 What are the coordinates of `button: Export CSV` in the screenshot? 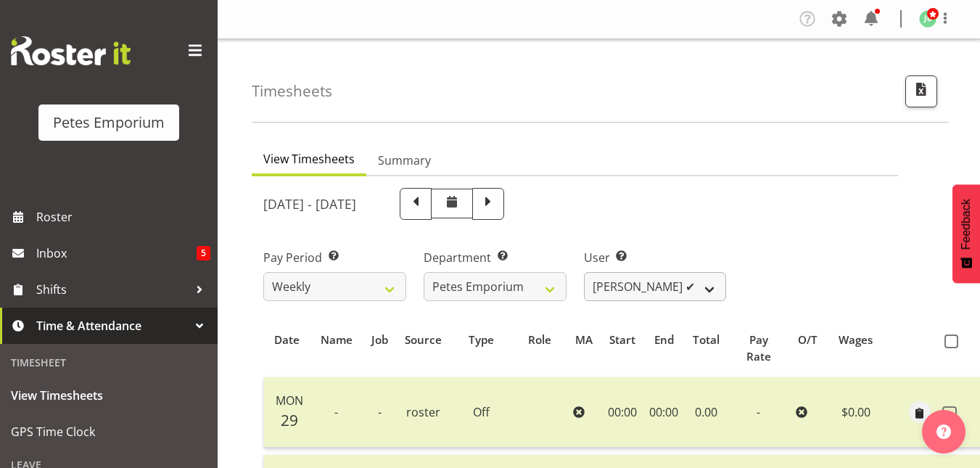 It's located at (922, 91).